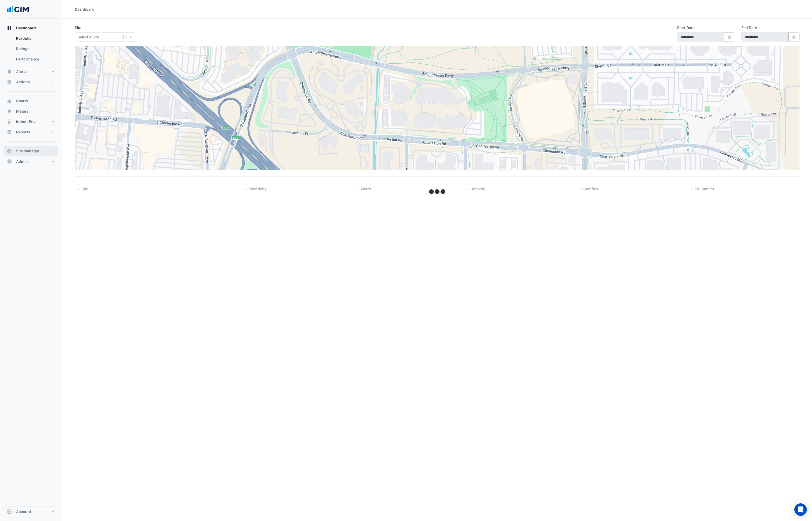  What do you see at coordinates (22, 112) in the screenshot?
I see `span: Meters` at bounding box center [22, 112].